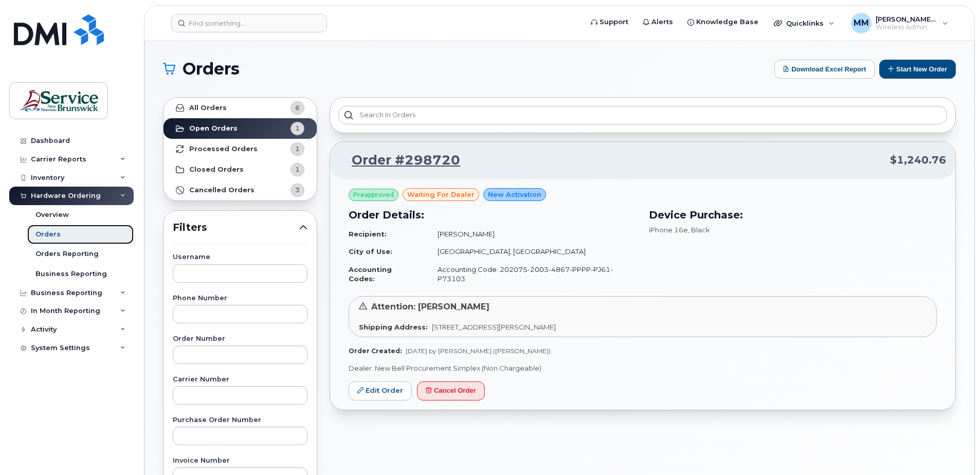 This screenshot has width=980, height=475. I want to click on a: Edit Order, so click(380, 391).